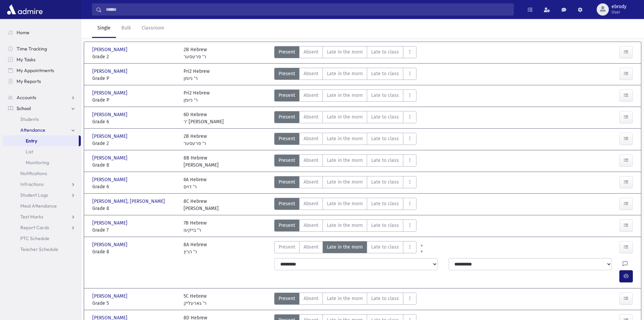 The height and width of the screenshot is (320, 644). Describe the element at coordinates (32, 49) in the screenshot. I see `span: Time Tracking` at that location.